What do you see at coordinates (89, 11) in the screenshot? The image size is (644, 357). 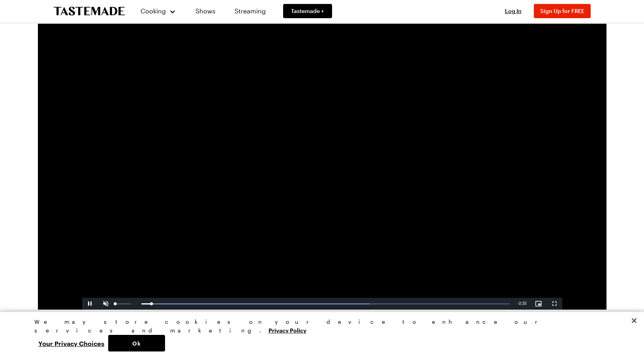 I see `a: To Tastemade Home Page` at bounding box center [89, 11].